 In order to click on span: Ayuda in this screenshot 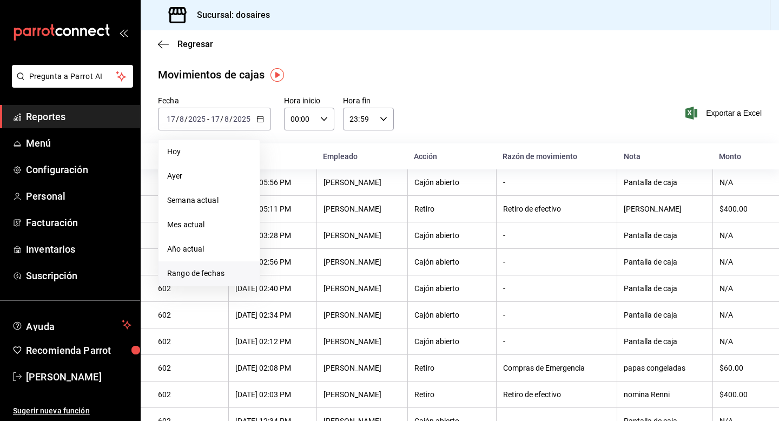, I will do `click(71, 325)`.